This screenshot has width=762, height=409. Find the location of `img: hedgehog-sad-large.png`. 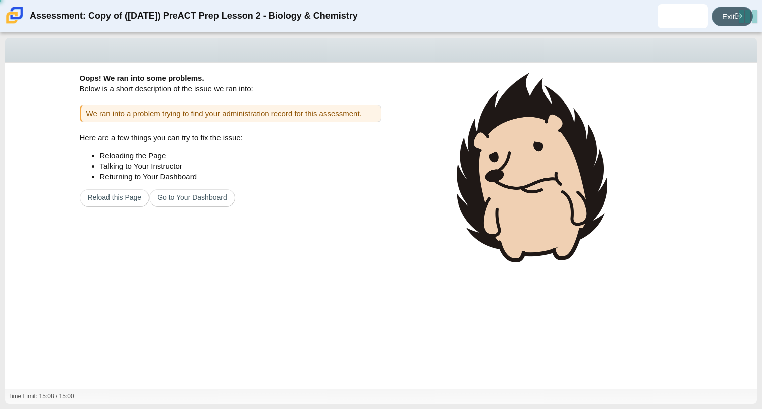

img: hedgehog-sad-large.png is located at coordinates (532, 167).